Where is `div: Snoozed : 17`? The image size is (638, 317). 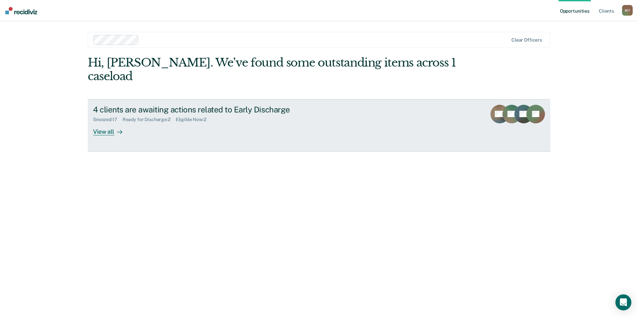
div: Snoozed : 17 is located at coordinates (108, 119).